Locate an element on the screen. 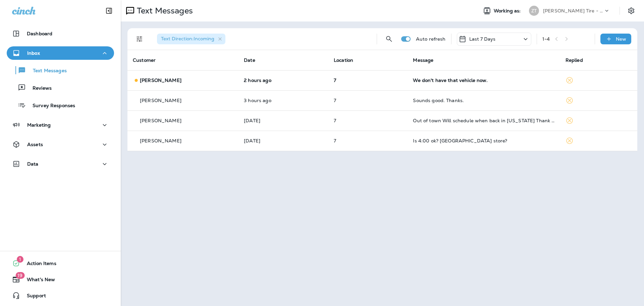 The height and width of the screenshot is (306, 644). div: We don't have that vehicle now. is located at coordinates (484, 80).